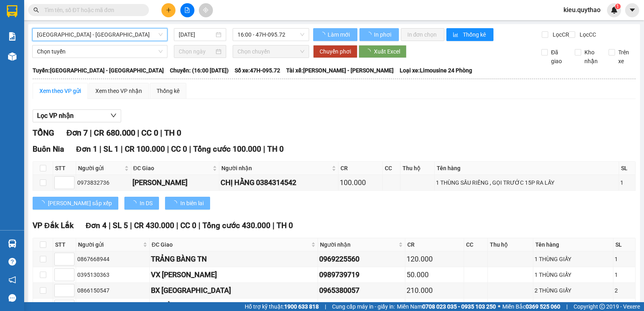  Describe the element at coordinates (100, 34) in the screenshot. I see `span: Đắk Lắk - Tây Ninh` at that location.